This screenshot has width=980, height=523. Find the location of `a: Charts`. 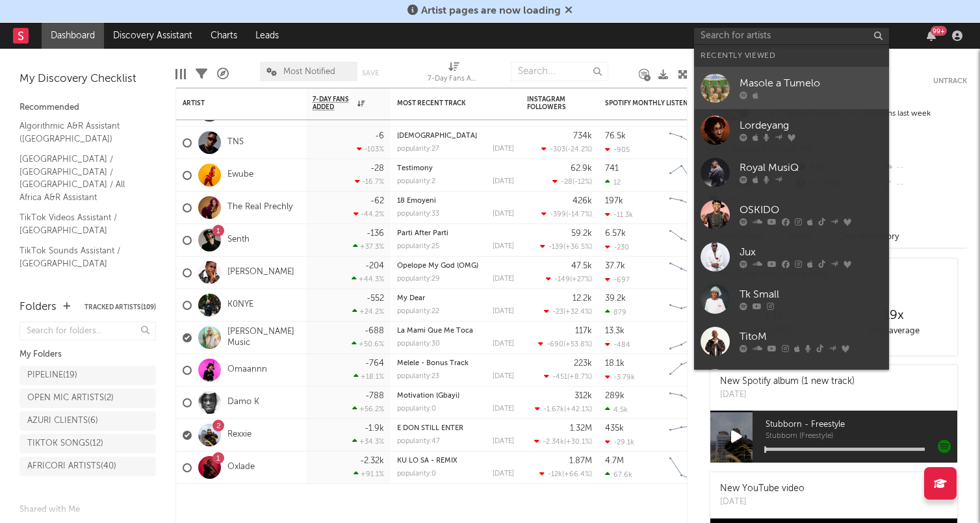

a: Charts is located at coordinates (224, 36).